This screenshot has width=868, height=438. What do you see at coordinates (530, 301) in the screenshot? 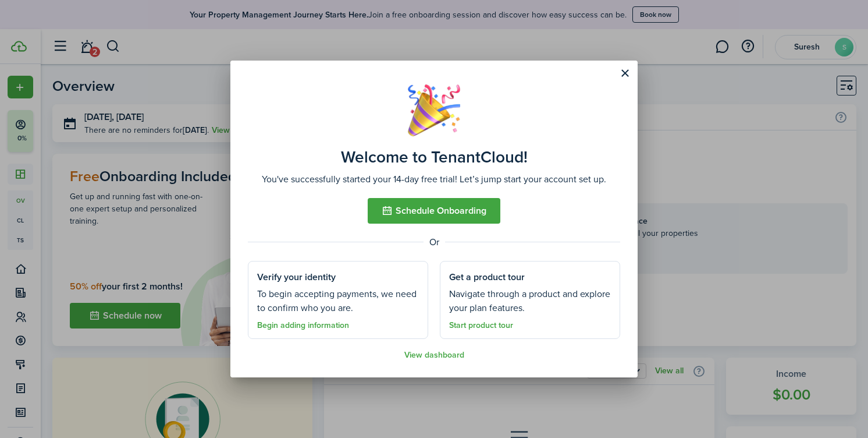
I see `well-done-section-description: Navigate through a product and explore your plan features.` at bounding box center [530, 301].